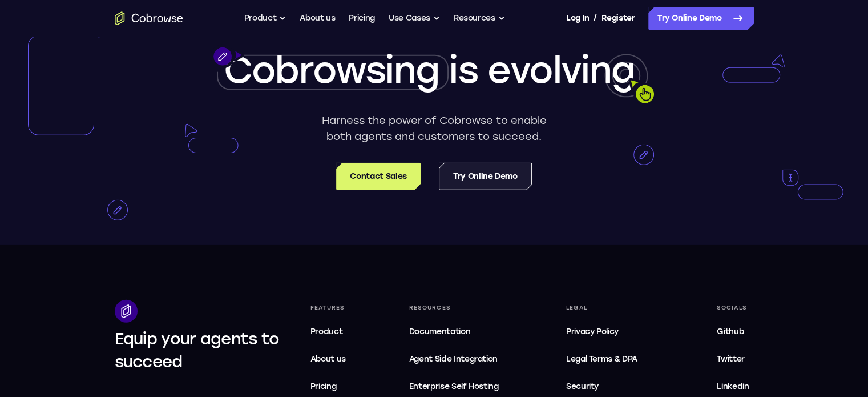 The height and width of the screenshot is (397, 868). Describe the element at coordinates (362, 18) in the screenshot. I see `a: Pricing` at that location.